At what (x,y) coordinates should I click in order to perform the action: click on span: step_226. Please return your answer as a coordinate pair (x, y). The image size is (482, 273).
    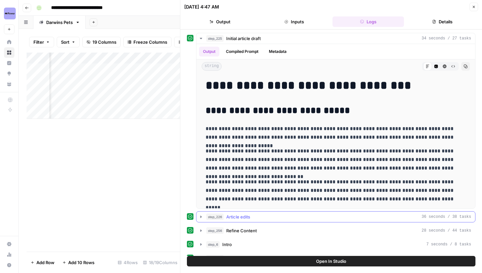
    Looking at the image, I should click on (215, 216).